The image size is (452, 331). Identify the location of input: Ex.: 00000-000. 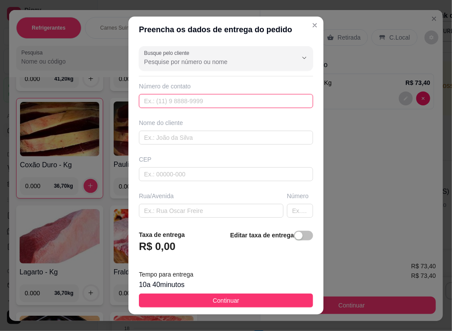
(226, 174).